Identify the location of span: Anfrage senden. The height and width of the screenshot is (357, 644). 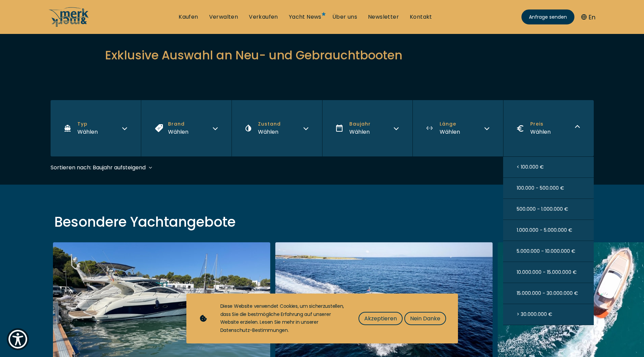
(548, 17).